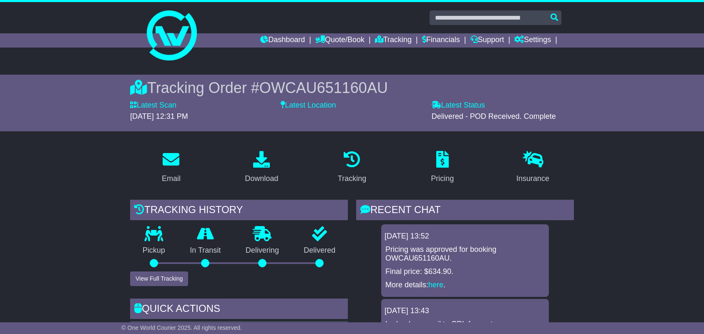  I want to click on div: Email, so click(171, 178).